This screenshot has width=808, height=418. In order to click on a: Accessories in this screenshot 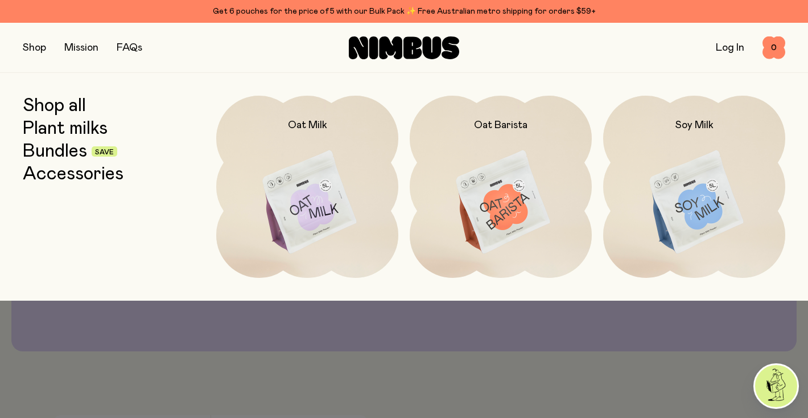, I will do `click(73, 174)`.